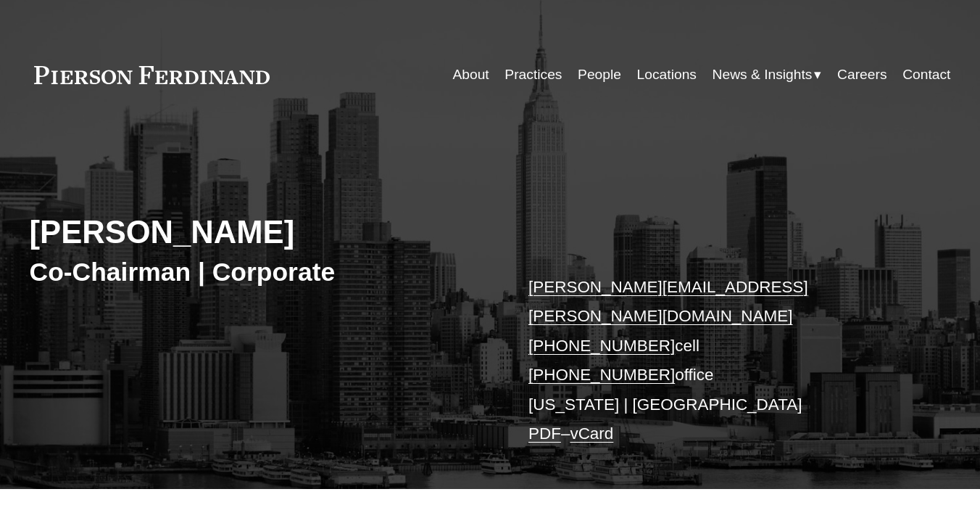  I want to click on a: PDF, so click(545, 433).